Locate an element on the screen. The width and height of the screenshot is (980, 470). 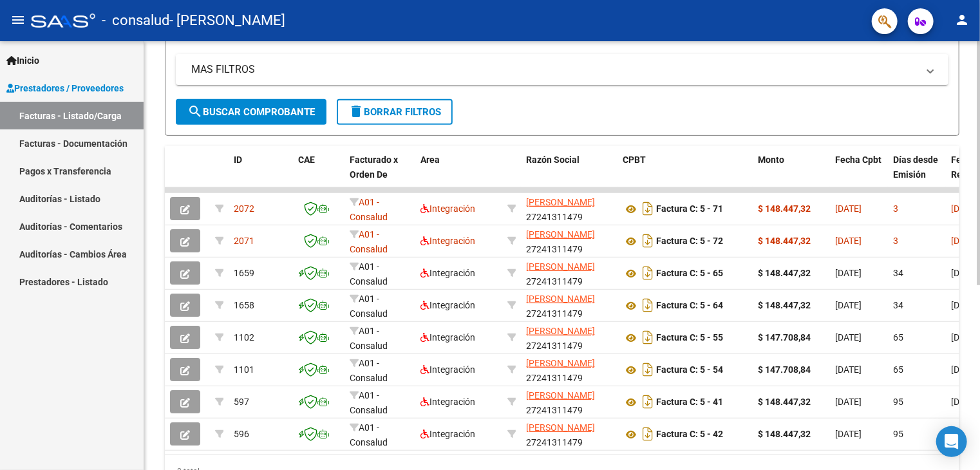
span: Fecha Cpbt is located at coordinates (858, 160).